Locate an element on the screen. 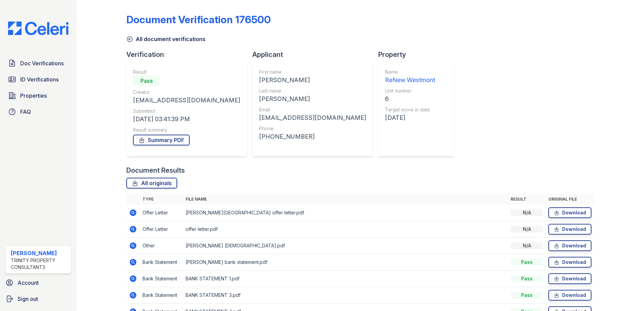 This screenshot has height=311, width=644. div: 6 is located at coordinates (410, 99).